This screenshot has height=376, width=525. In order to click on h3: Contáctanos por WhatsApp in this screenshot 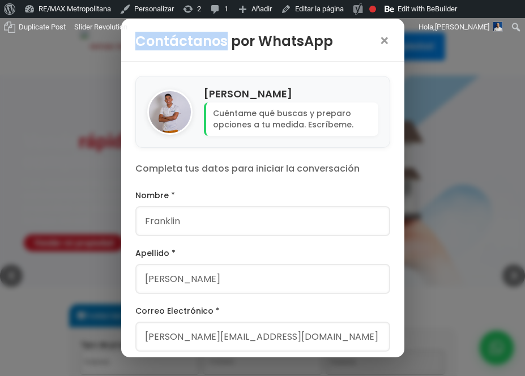, I will do `click(234, 41)`.